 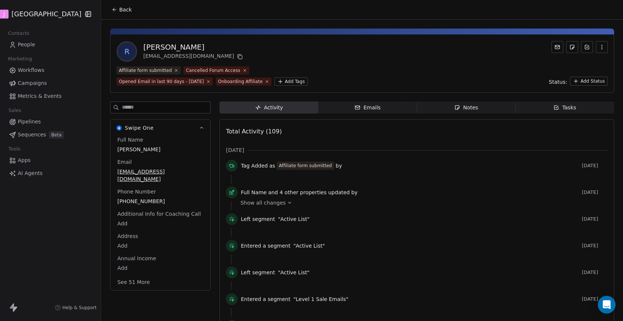 What do you see at coordinates (31, 70) in the screenshot?
I see `span: Workflows` at bounding box center [31, 70].